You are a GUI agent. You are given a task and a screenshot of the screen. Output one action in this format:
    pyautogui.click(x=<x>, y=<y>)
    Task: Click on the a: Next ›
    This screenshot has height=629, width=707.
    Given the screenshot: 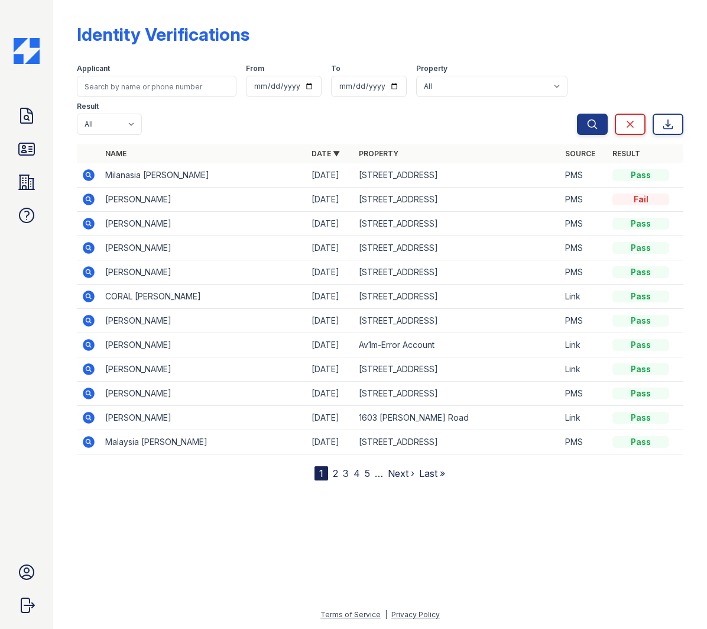 What is the action you would take?
    pyautogui.click(x=401, y=473)
    